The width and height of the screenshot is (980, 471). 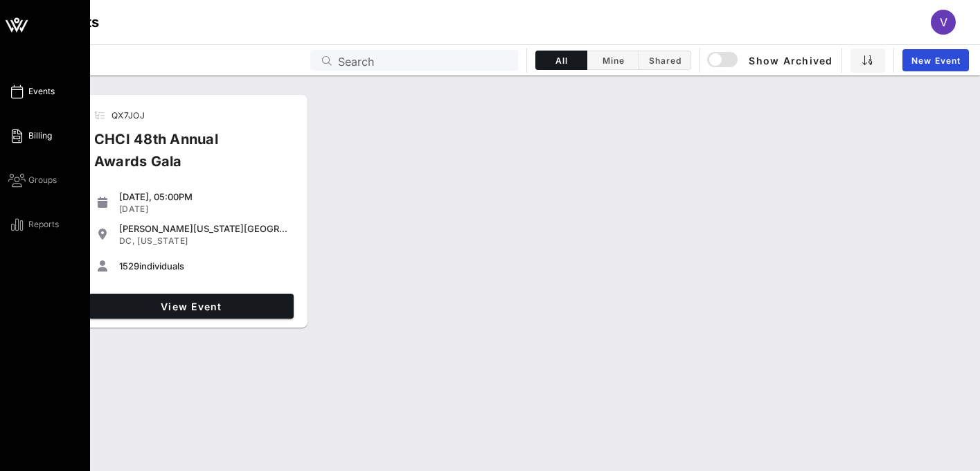 I want to click on span: Billing, so click(x=40, y=136).